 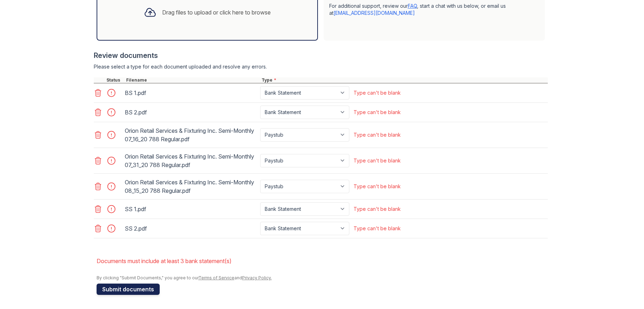 I want to click on button: Submit documents, so click(x=128, y=289).